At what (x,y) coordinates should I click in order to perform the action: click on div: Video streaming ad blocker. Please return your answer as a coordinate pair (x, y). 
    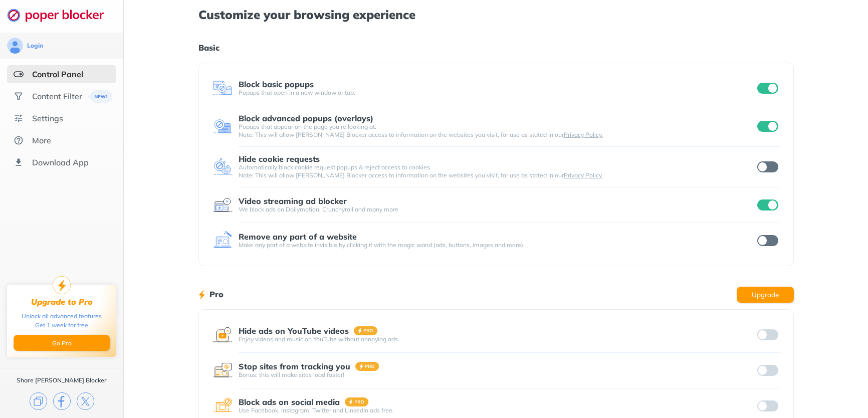
    Looking at the image, I should click on (293, 201).